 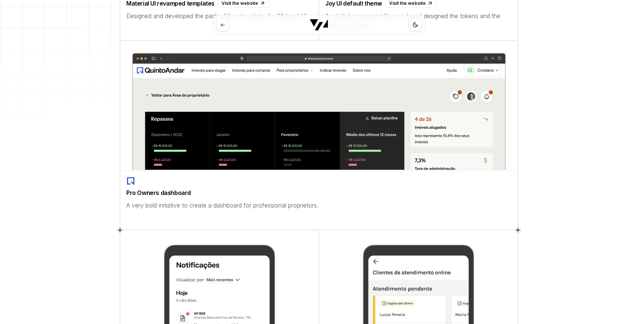 I want to click on a: ProjectPro Owners dashboard A very bold initiative to create a dashboard for professional proprie..., so click(x=319, y=135).